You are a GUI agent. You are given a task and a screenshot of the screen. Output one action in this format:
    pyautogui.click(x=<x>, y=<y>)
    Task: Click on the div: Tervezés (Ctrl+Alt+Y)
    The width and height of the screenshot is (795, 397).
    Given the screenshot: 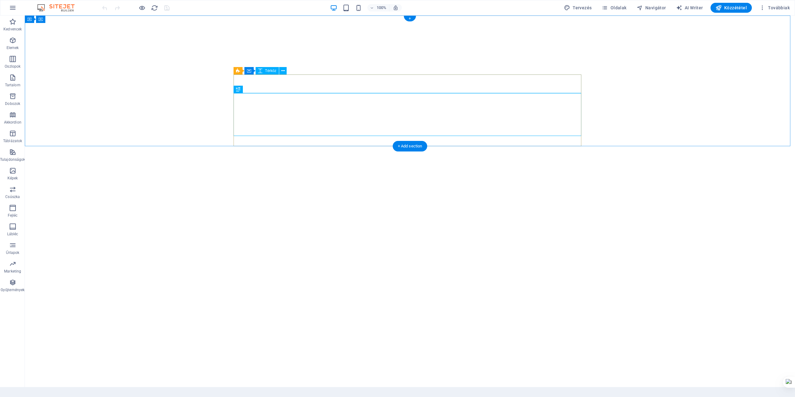 What is the action you would take?
    pyautogui.click(x=578, y=8)
    